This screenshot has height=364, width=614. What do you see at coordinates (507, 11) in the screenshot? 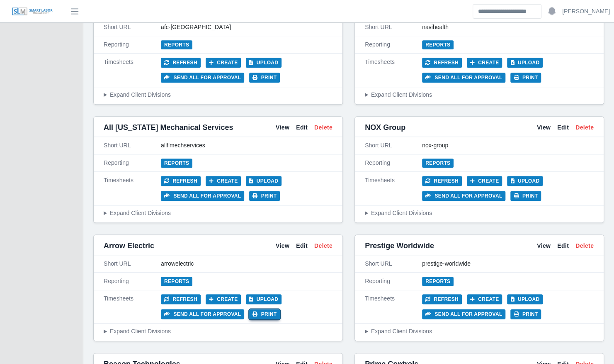
I see `input: Search` at bounding box center [507, 11].